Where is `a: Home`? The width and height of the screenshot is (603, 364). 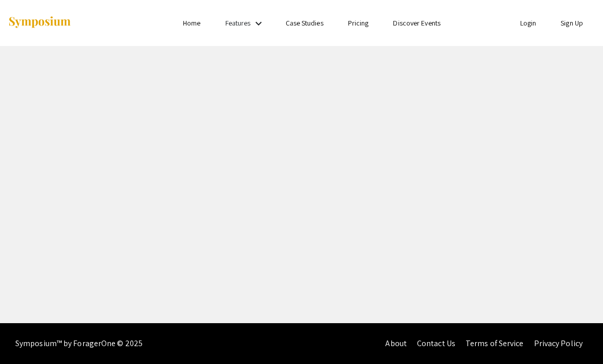
a: Home is located at coordinates (191, 23).